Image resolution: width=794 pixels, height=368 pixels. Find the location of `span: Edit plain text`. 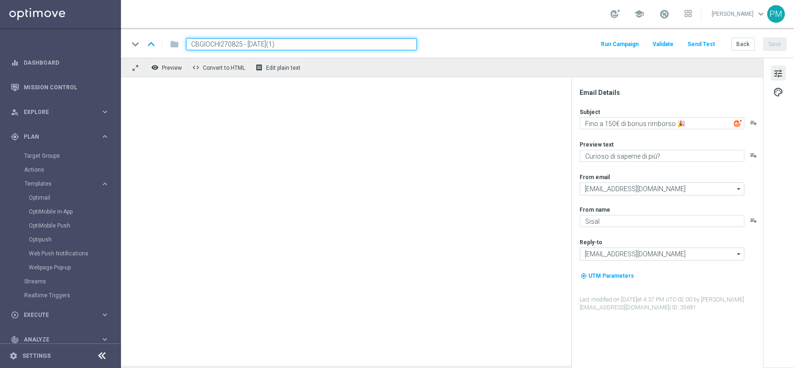

span: Edit plain text is located at coordinates (283, 68).